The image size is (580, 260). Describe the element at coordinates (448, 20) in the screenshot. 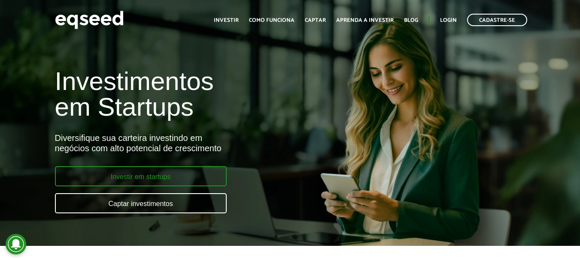

I see `a: Login` at that location.